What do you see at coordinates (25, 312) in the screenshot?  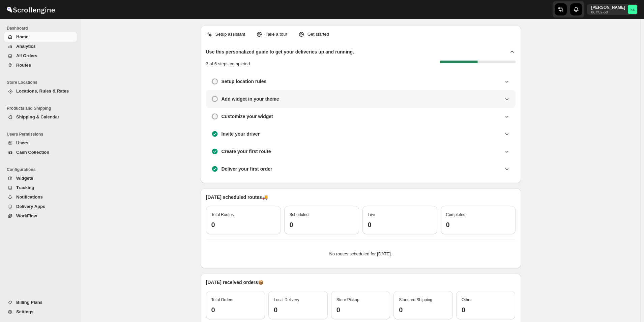 I see `span: Settings` at bounding box center [25, 312].